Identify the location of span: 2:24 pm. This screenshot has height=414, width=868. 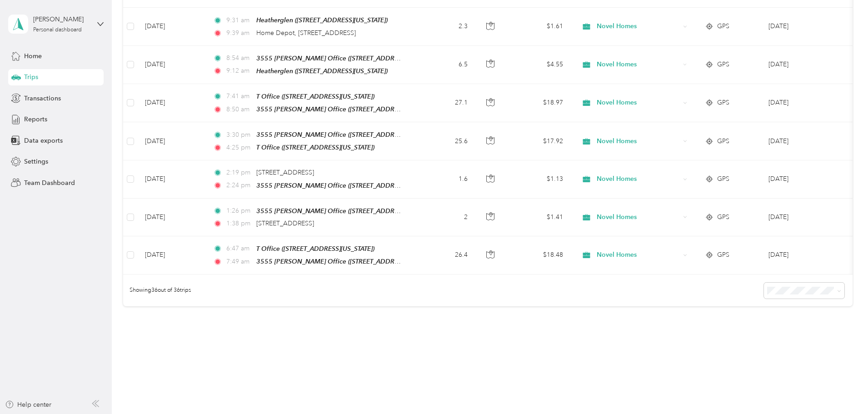
(239, 185).